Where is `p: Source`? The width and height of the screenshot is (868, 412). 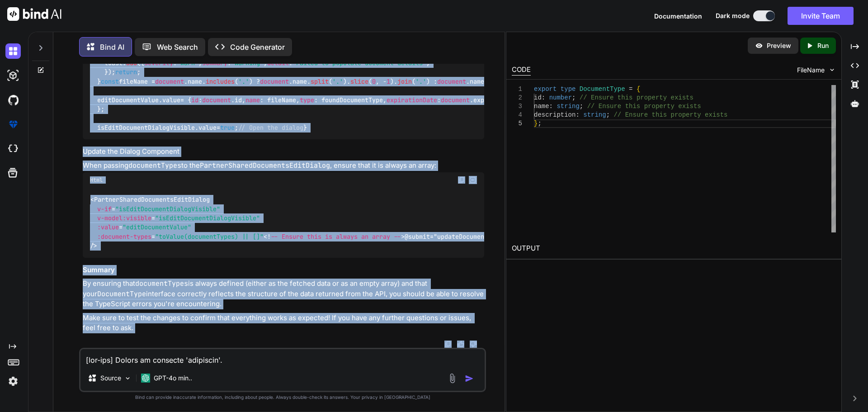 p: Source is located at coordinates (111, 378).